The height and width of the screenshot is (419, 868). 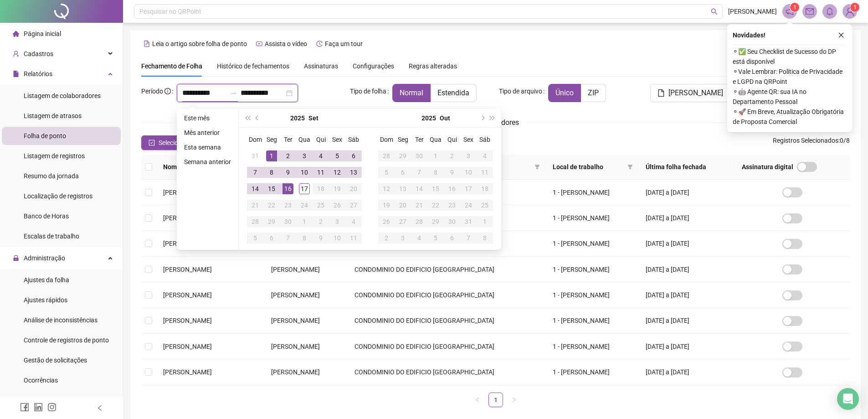 What do you see at coordinates (403, 238) in the screenshot?
I see `td: 2025-11-03` at bounding box center [403, 238].